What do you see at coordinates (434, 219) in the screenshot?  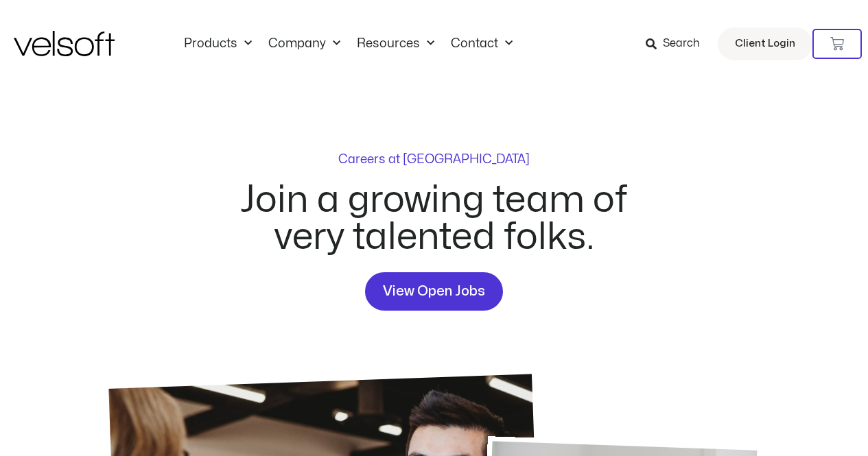 I see `h2: Join a growing team of very talented folks.` at bounding box center [434, 219].